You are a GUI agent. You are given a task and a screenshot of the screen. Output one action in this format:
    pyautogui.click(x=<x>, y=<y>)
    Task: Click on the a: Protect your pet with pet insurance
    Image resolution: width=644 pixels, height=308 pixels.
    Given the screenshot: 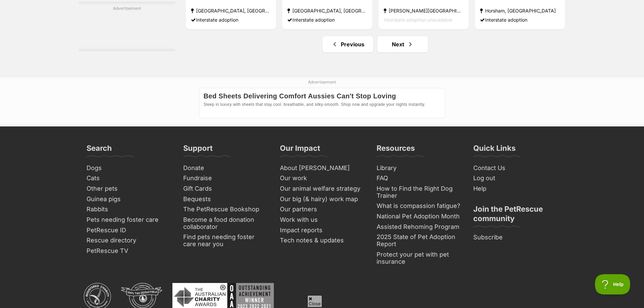 What is the action you would take?
    pyautogui.click(x=419, y=258)
    